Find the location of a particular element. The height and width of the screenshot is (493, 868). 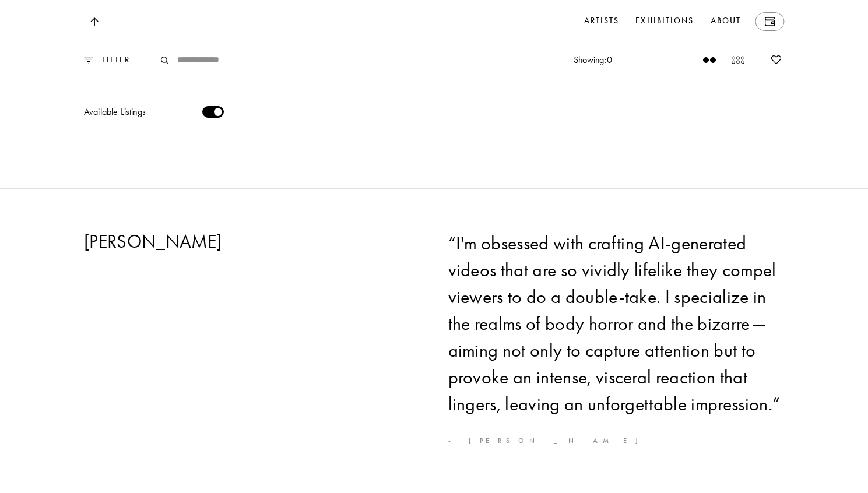

a: Exhibitions is located at coordinates (664, 21).